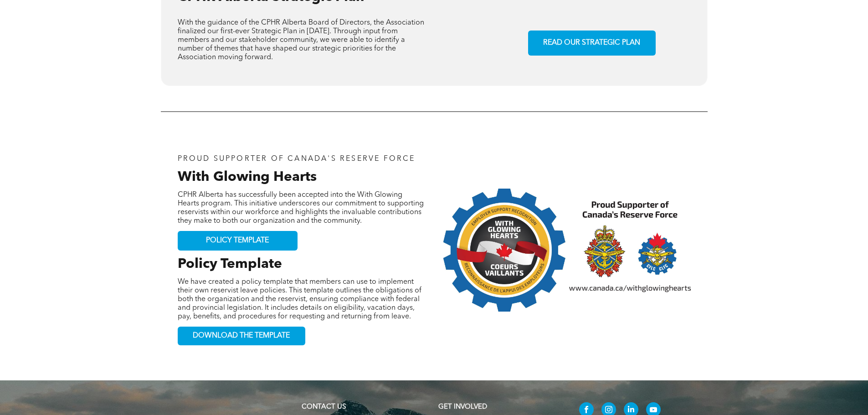 This screenshot has width=868, height=415. I want to click on span: READ OUR STRATEGIC PLAN, so click(591, 43).